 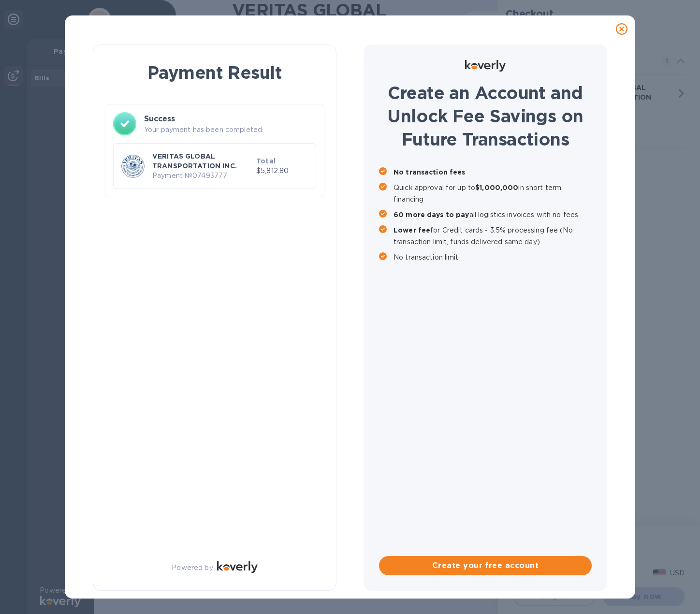 I want to click on b: $1,000,000, so click(x=496, y=188).